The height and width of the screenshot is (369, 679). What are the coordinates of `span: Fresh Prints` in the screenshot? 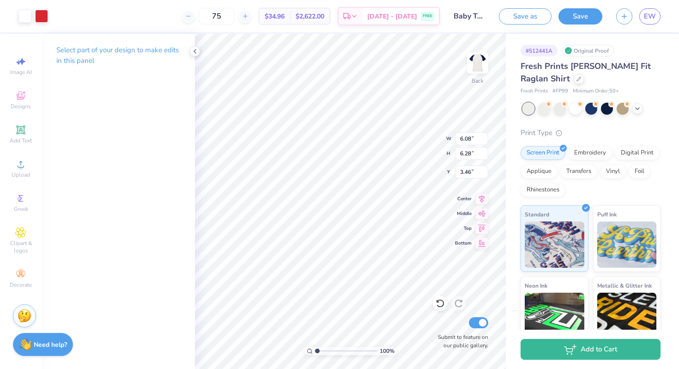 It's located at (534, 91).